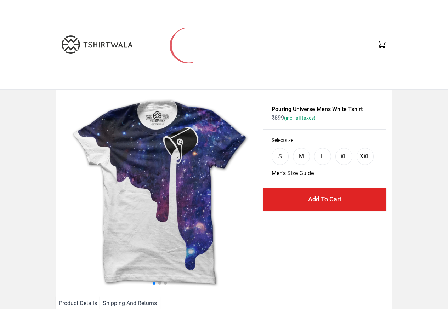 This screenshot has width=448, height=309. What do you see at coordinates (280, 157) in the screenshot?
I see `div: S` at bounding box center [280, 157].